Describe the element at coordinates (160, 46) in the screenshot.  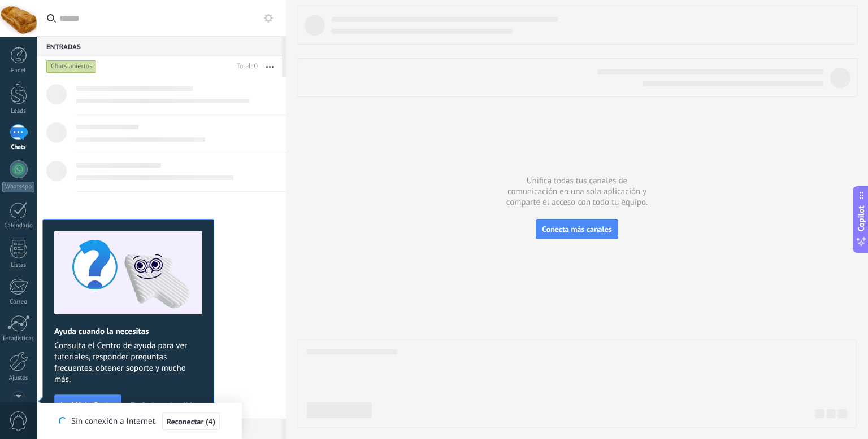
I see `div: Entradas` at that location.